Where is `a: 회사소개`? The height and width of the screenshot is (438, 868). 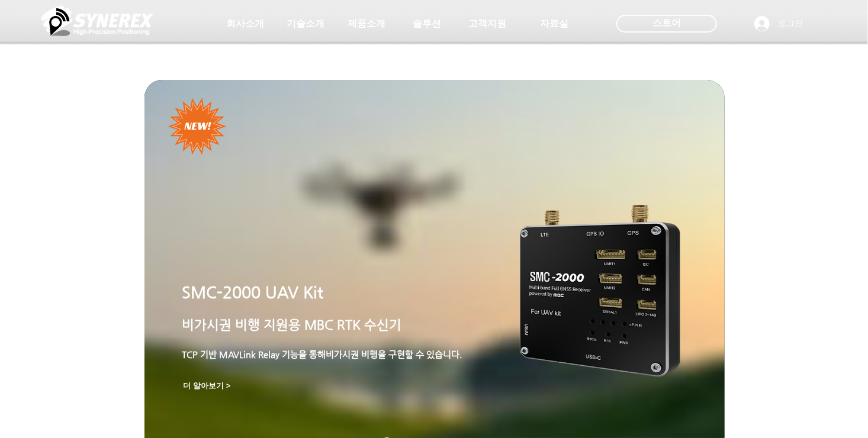
a: 회사소개 is located at coordinates (245, 24).